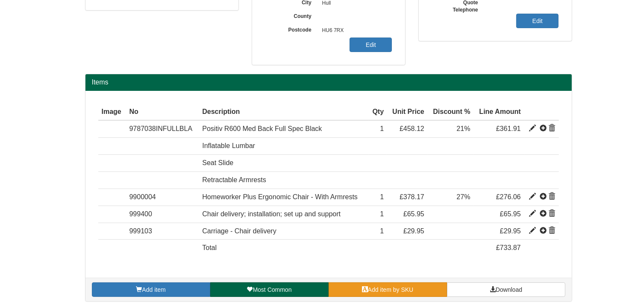  Describe the element at coordinates (162, 112) in the screenshot. I see `th: No` at that location.